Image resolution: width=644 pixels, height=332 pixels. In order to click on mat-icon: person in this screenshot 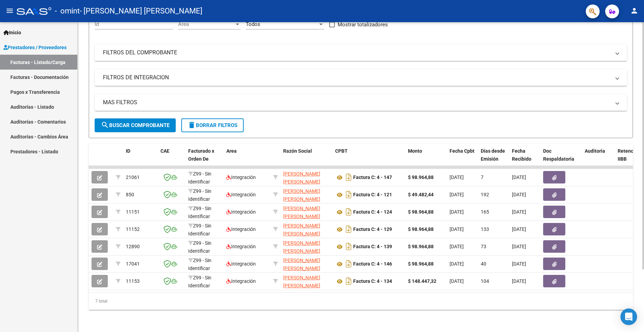, I will do `click(634, 11)`.